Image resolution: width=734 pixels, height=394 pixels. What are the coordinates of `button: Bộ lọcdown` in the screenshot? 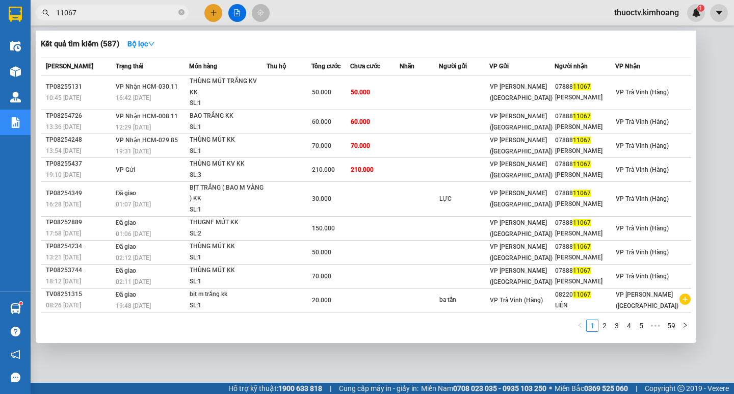 It's located at (141, 44).